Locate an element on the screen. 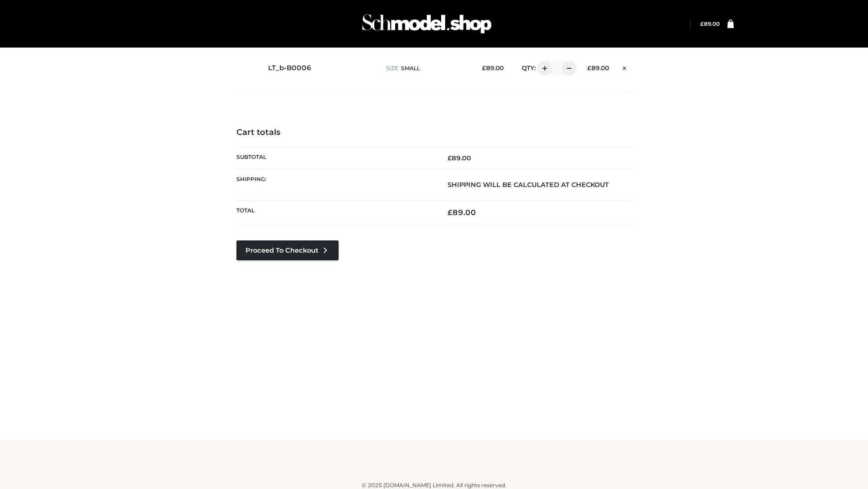 This screenshot has width=868, height=489. div: QTY: is located at coordinates (543, 68).